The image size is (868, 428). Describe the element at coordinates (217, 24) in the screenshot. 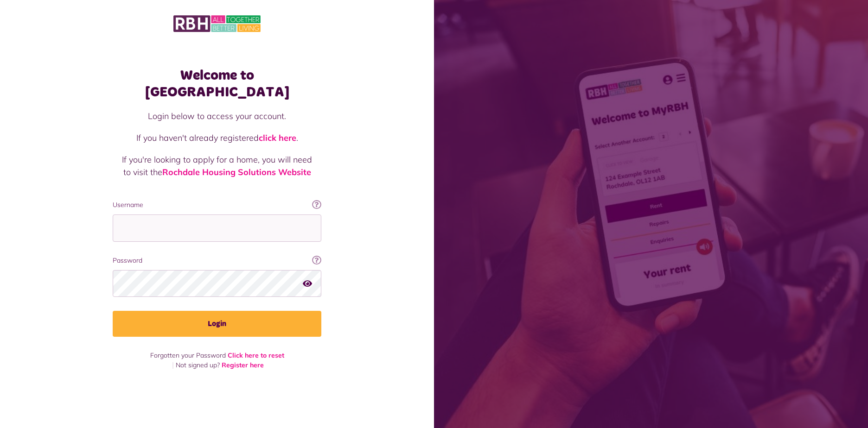

I see `img: MyRBH` at that location.